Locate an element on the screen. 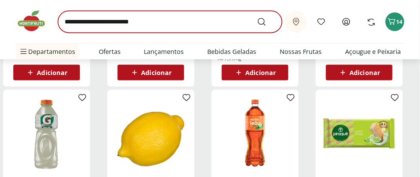 This screenshot has height=177, width=420. img: Chá Matte Leão Com Limão 1,5L is located at coordinates (255, 134).